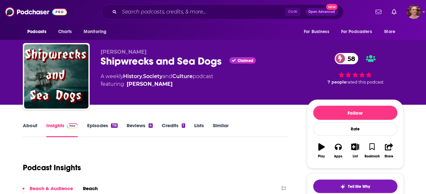 This screenshot has height=194, width=426. What do you see at coordinates (322, 12) in the screenshot?
I see `button: Open AdvancedNew` at bounding box center [322, 12].